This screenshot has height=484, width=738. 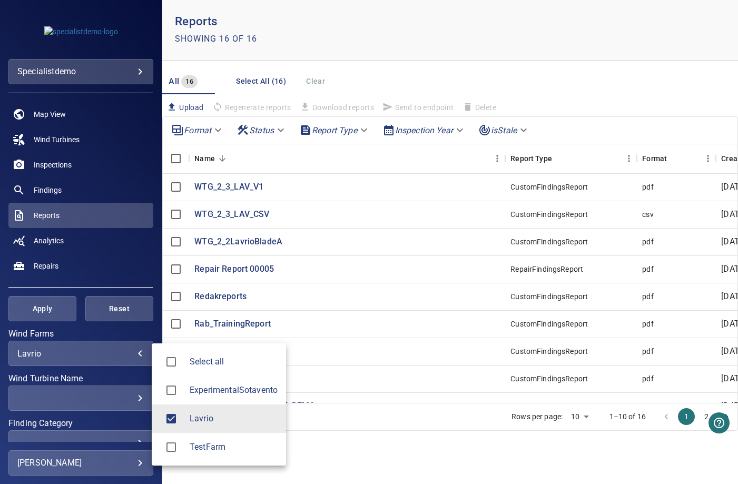 I want to click on span: Select all, so click(x=233, y=362).